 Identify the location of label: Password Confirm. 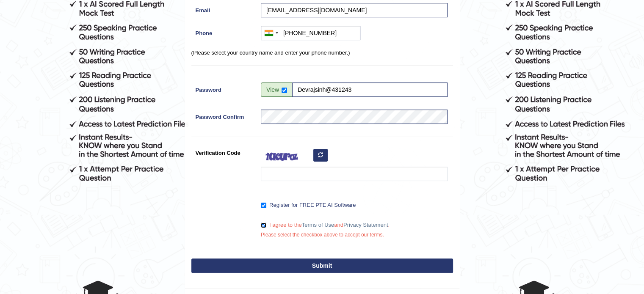
(224, 115).